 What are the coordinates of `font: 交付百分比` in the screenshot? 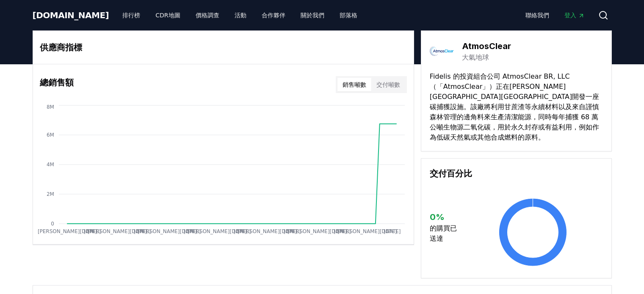 It's located at (451, 174).